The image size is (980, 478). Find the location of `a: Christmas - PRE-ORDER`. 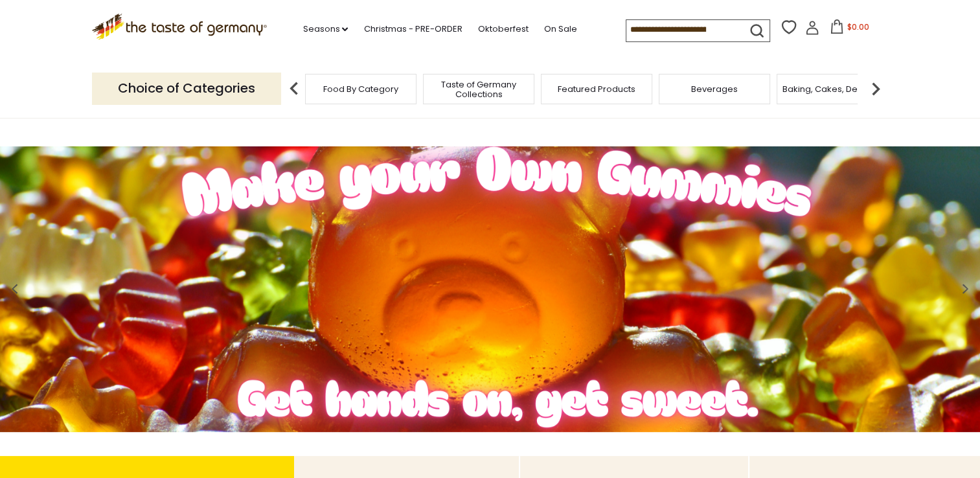

a: Christmas - PRE-ORDER is located at coordinates (413, 29).